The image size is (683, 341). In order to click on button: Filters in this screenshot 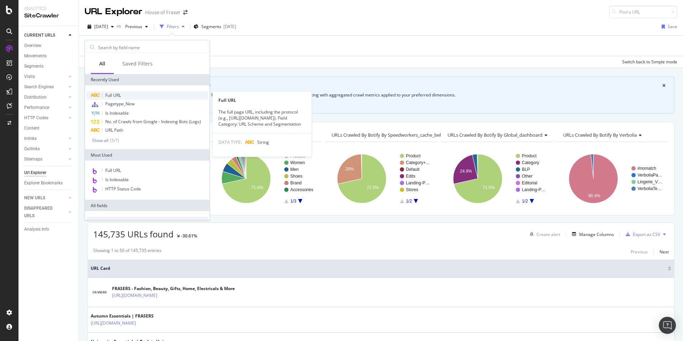, I will do `click(172, 27)`.